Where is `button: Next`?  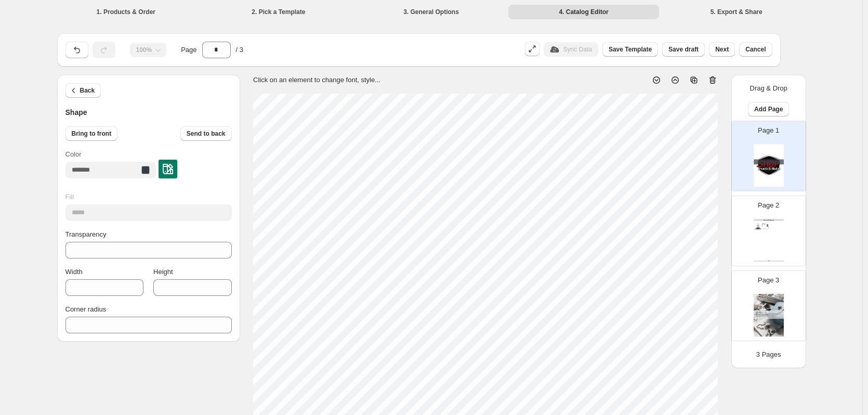
button: Next is located at coordinates (722, 49).